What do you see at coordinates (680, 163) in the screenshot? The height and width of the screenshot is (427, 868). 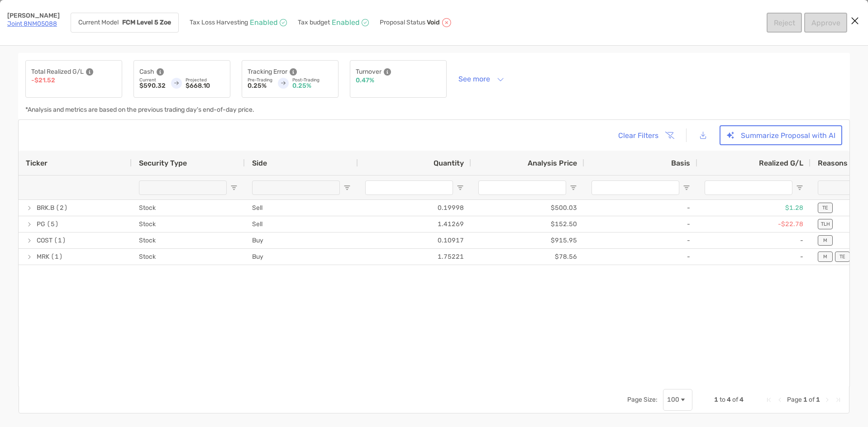 I see `span: Basis` at bounding box center [680, 163].